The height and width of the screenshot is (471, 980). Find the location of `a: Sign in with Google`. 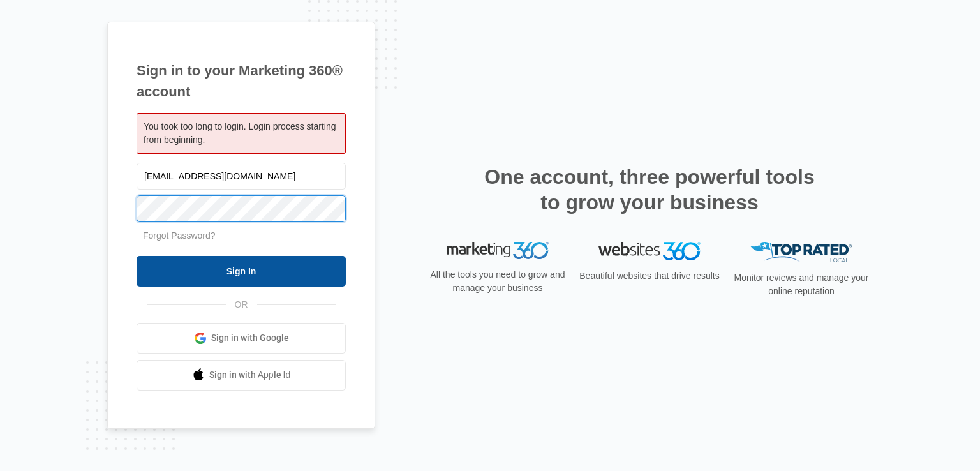

a: Sign in with Google is located at coordinates (242, 338).